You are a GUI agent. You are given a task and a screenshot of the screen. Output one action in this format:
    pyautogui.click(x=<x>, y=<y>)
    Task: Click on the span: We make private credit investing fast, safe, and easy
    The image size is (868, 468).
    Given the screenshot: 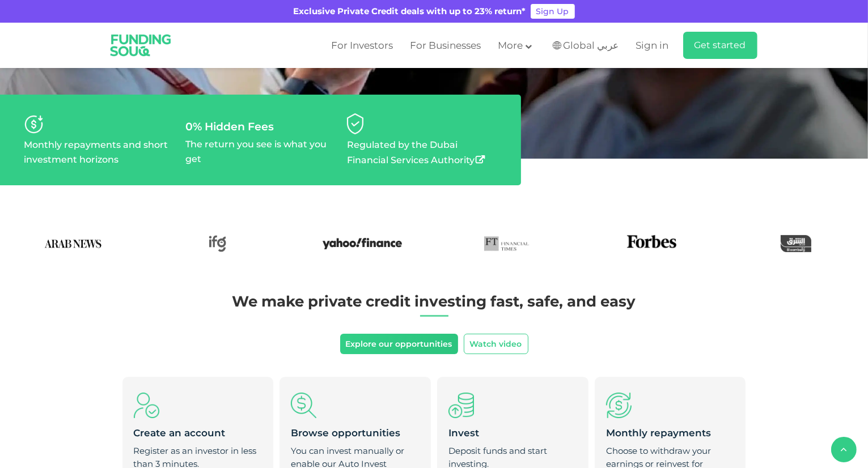 What is the action you would take?
    pyautogui.click(x=434, y=302)
    